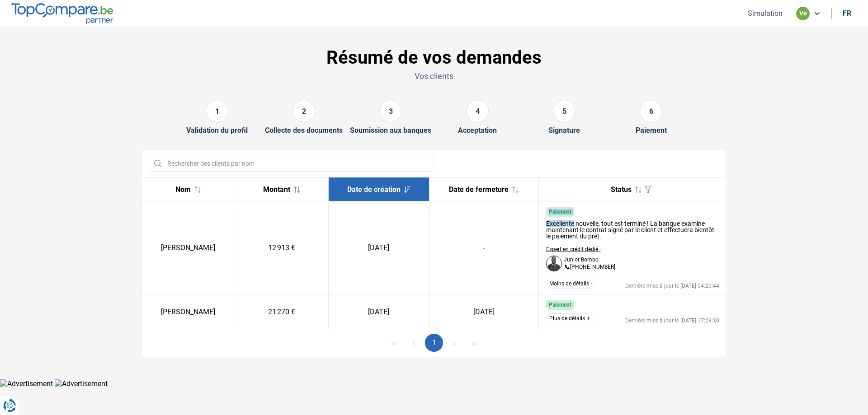 Image resolution: width=868 pixels, height=415 pixels. I want to click on button: First Page, so click(394, 343).